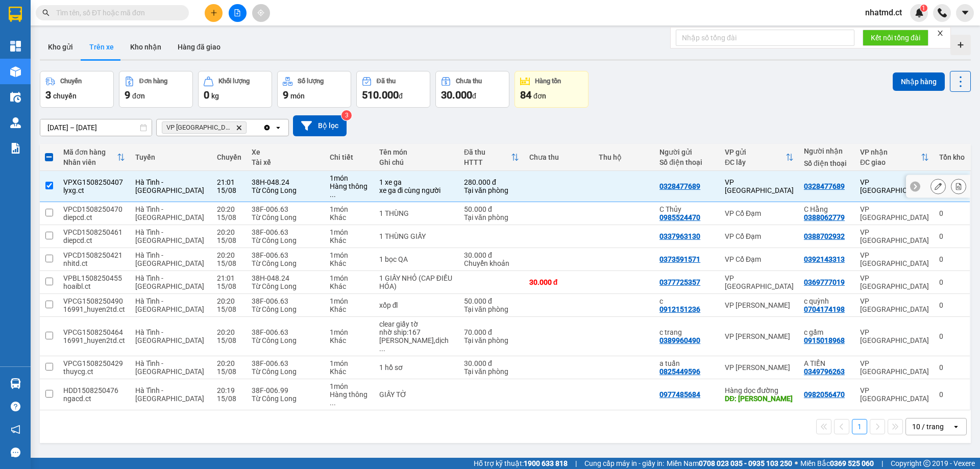  I want to click on div: 0388702932, so click(824, 237).